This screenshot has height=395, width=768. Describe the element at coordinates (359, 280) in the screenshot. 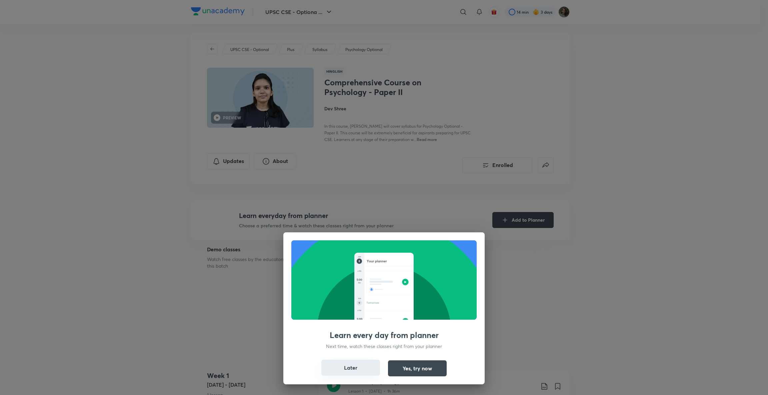

I see `g: 5:00` at that location.